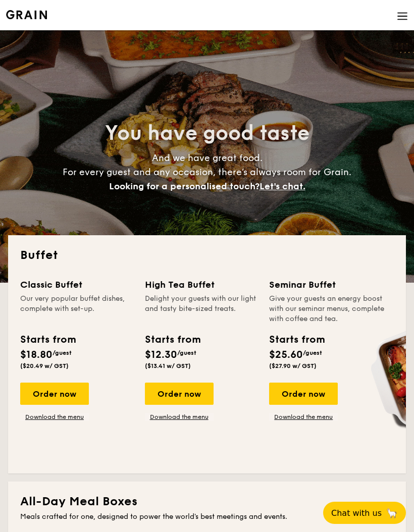  What do you see at coordinates (328, 309) in the screenshot?
I see `div: Give your guests an energy boost with our seminar menus, complete with coffee and tea.` at bounding box center [328, 309].